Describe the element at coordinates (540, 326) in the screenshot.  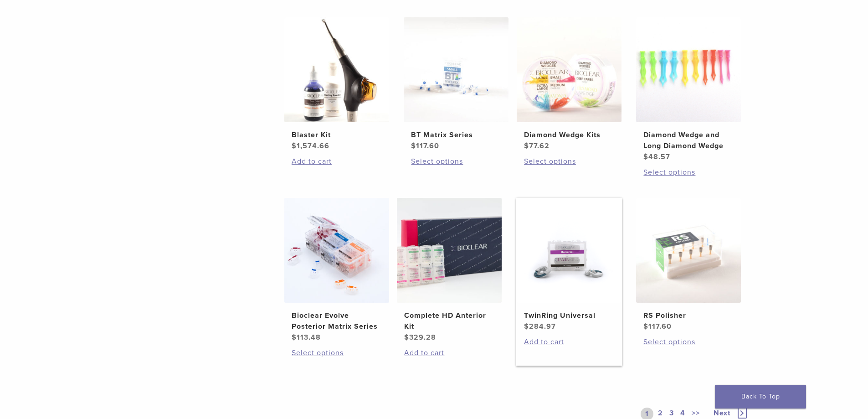
I see `bdi: 284.97` at that location.